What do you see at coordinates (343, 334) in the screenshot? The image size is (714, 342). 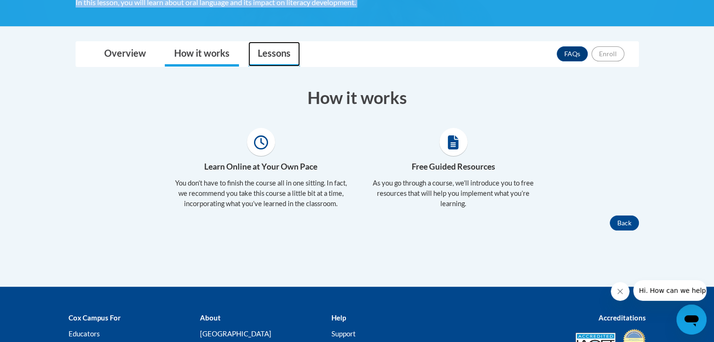 I see `a: Support` at bounding box center [343, 334].